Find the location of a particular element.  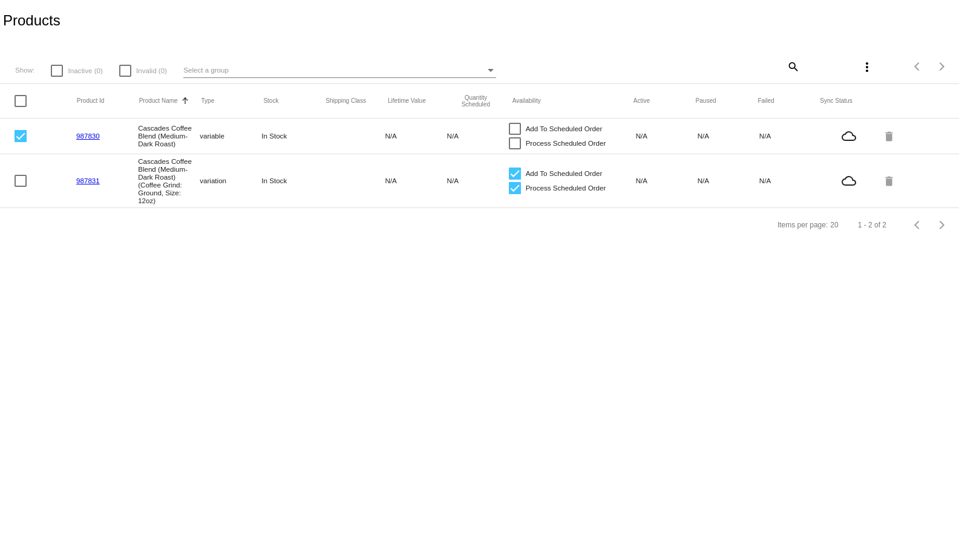

span: Inactive (0) is located at coordinates (84, 70).